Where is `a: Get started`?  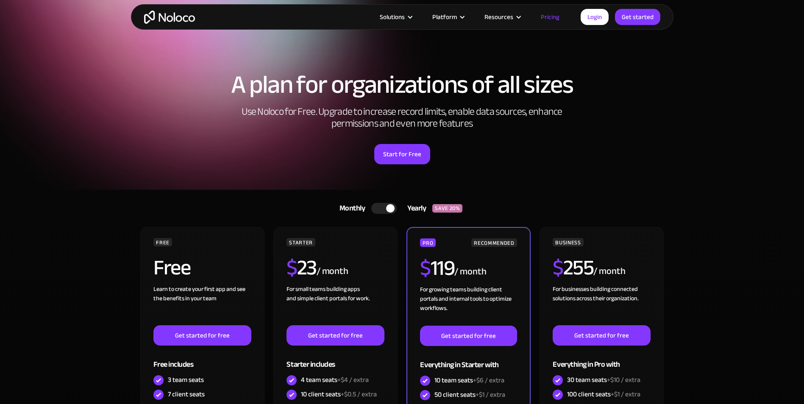 a: Get started is located at coordinates (637, 17).